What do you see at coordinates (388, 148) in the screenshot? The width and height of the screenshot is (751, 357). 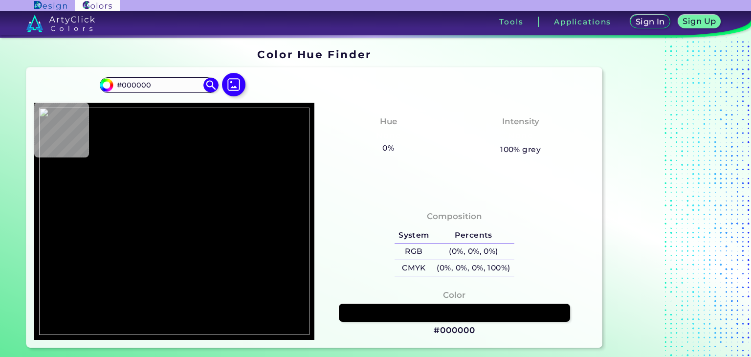 I see `h5: 0%` at bounding box center [388, 148].